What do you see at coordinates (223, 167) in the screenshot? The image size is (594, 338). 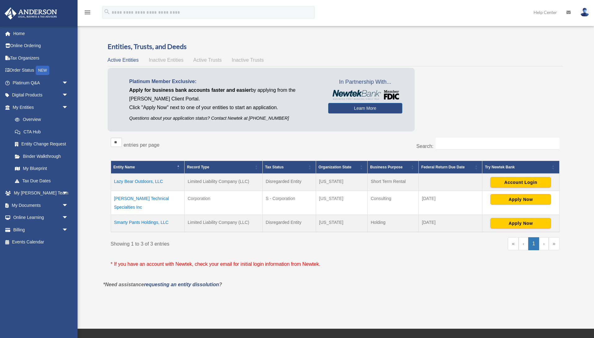 I see `th: Record Type: Activate to sort` at bounding box center [223, 167].